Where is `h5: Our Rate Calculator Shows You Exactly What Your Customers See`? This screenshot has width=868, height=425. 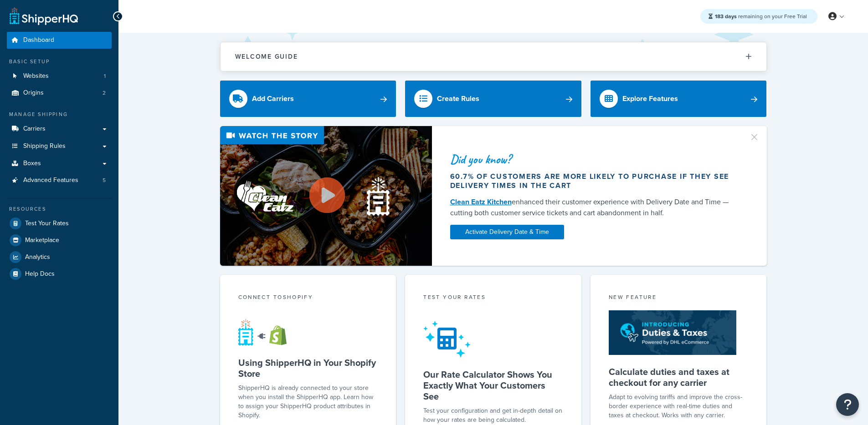
h5: Our Rate Calculator Shows You Exactly What Your Customers See is located at coordinates (493, 386).